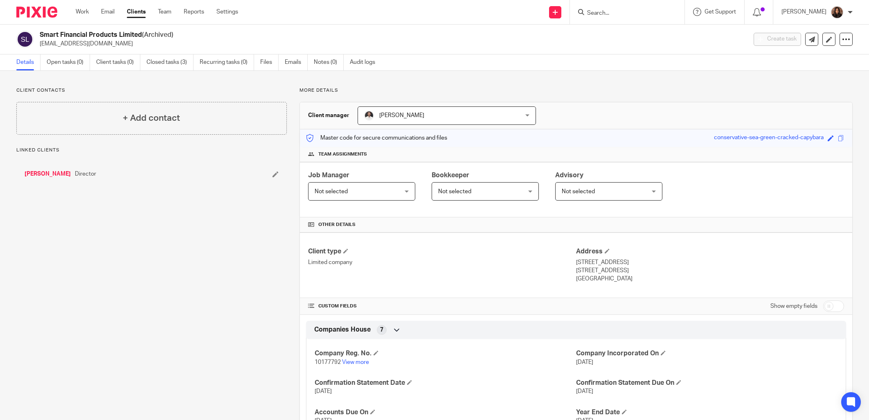  I want to click on a: Recurring tasks (0), so click(227, 62).